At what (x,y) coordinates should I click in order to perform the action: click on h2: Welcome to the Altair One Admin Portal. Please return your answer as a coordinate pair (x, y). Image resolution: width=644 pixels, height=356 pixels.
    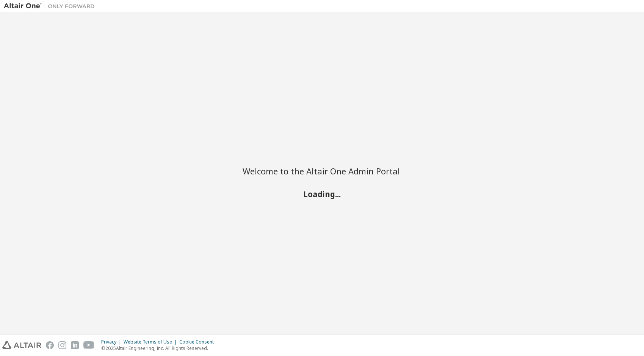
    Looking at the image, I should click on (322, 171).